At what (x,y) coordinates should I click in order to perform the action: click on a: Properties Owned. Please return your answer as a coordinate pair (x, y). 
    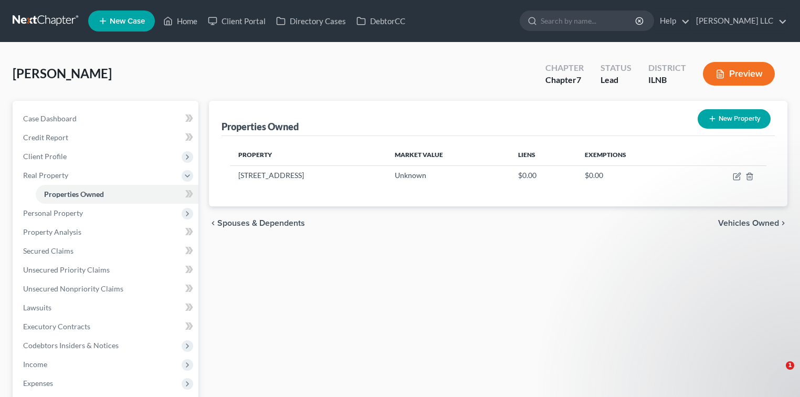
    Looking at the image, I should click on (117, 194).